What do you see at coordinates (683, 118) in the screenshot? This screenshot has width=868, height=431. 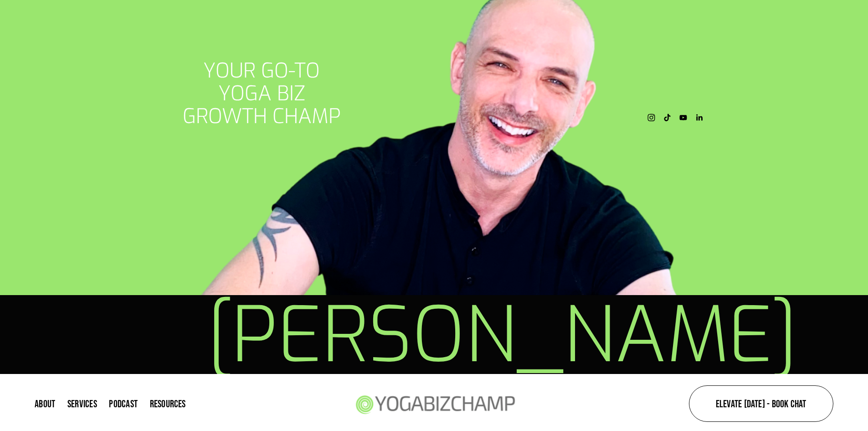 I see `a: YouTube` at bounding box center [683, 118].